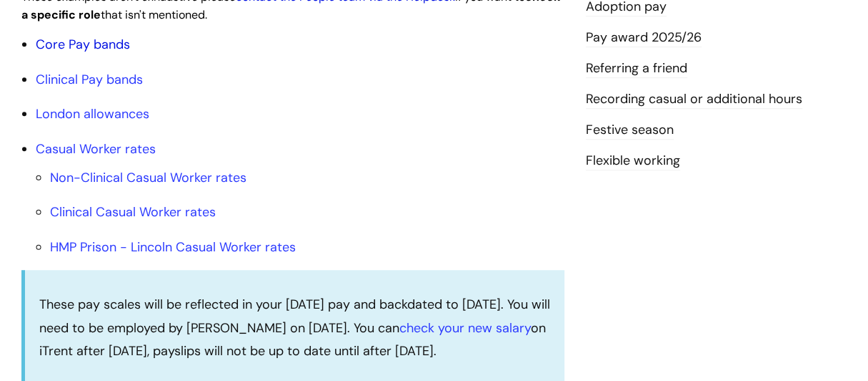 The width and height of the screenshot is (868, 381). I want to click on a: Recording casual or additional hours, so click(694, 99).